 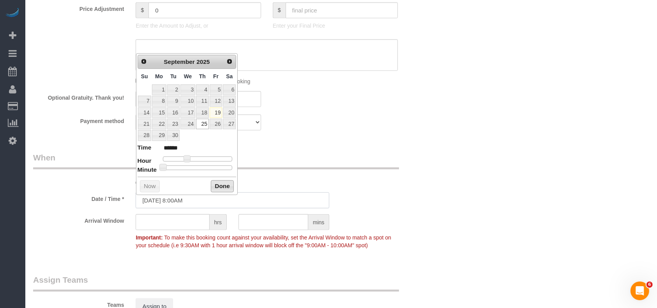 I want to click on label: Optional Gratuity. Thank you!, so click(x=78, y=96).